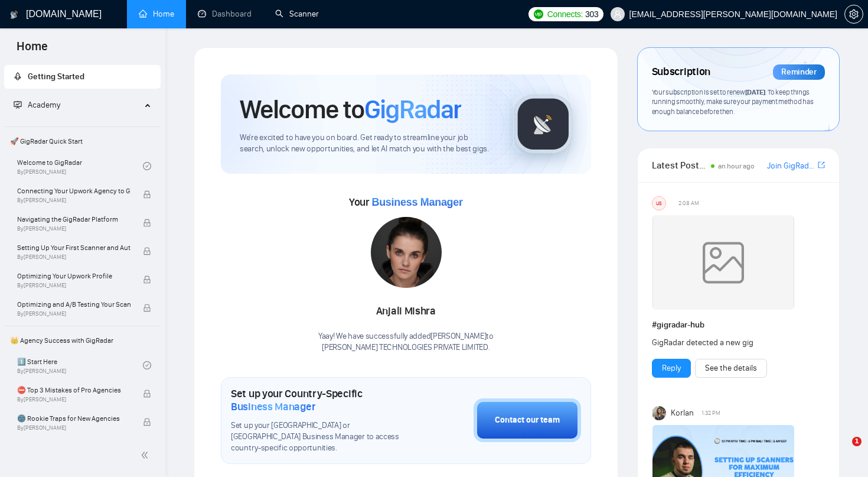 Image resolution: width=868 pixels, height=477 pixels. What do you see at coordinates (74, 419) in the screenshot?
I see `span: 🌚 Rookie Traps for New Agencies` at bounding box center [74, 419].